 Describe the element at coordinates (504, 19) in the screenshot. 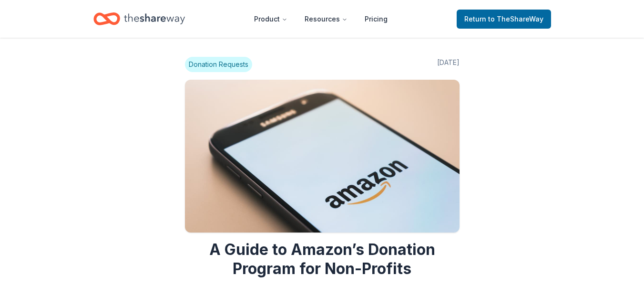

I see `span: Return` at that location.